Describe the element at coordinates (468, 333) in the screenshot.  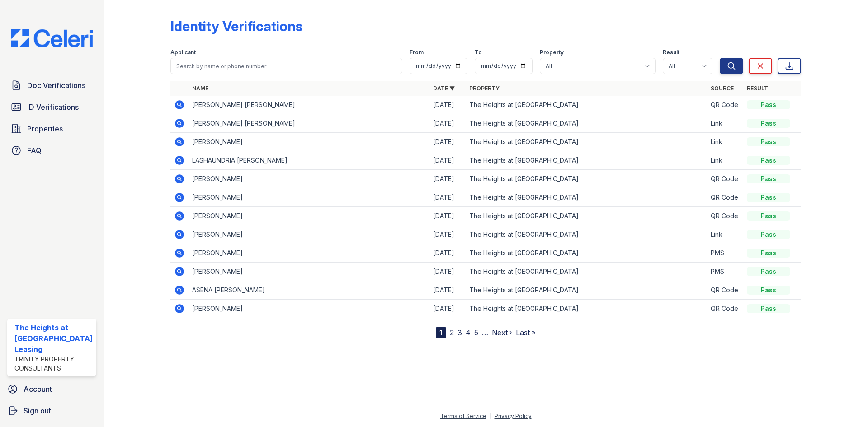
I see `a: 4` at that location.